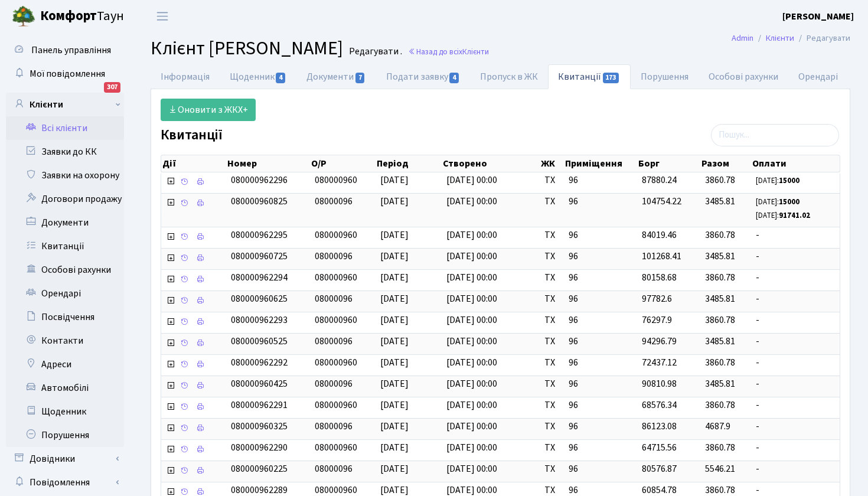  What do you see at coordinates (551, 163) in the screenshot?
I see `th: ЖК` at bounding box center [551, 163].